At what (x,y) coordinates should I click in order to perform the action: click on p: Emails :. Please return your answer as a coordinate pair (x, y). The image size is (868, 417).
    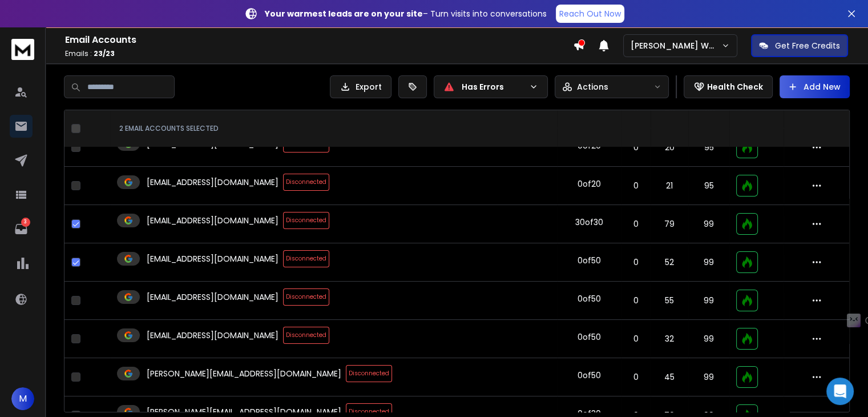
    Looking at the image, I should click on (319, 54).